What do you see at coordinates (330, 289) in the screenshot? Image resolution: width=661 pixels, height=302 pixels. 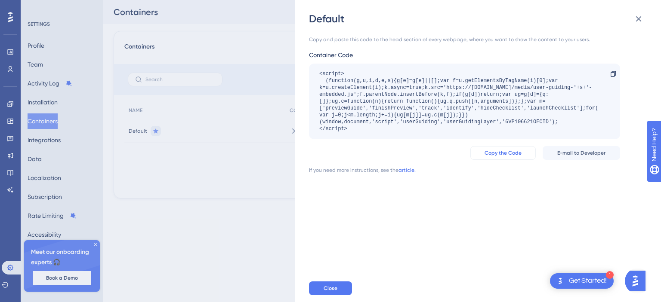 I see `span: Close` at bounding box center [330, 289].